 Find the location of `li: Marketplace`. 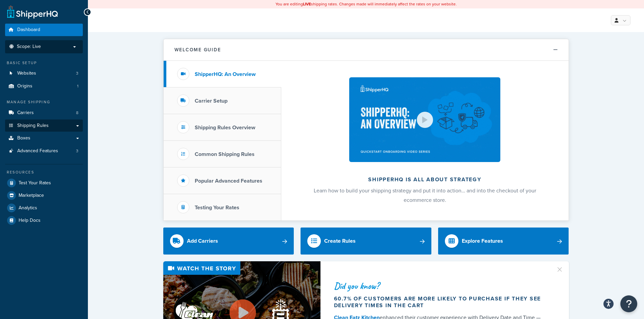

li: Marketplace is located at coordinates (44, 195).